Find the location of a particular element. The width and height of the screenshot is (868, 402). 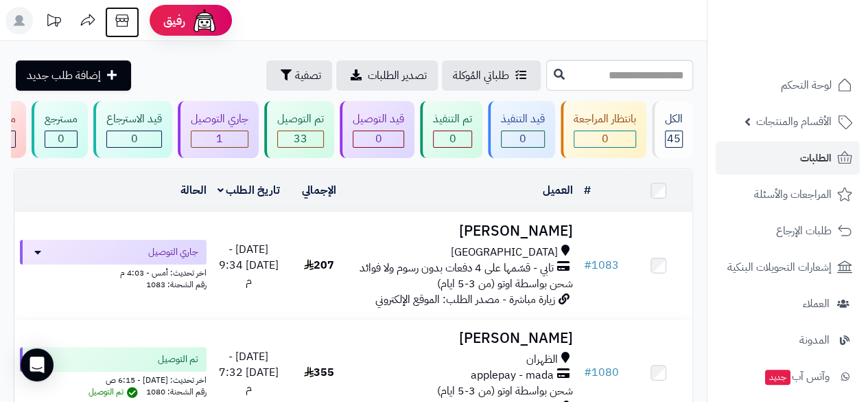

span: العملاء is located at coordinates (816, 304).